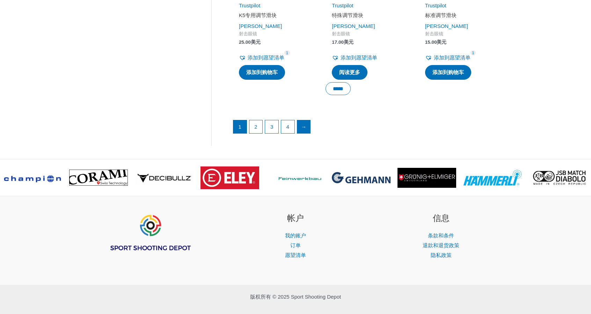  I want to click on a: 隐私政策, so click(441, 255).